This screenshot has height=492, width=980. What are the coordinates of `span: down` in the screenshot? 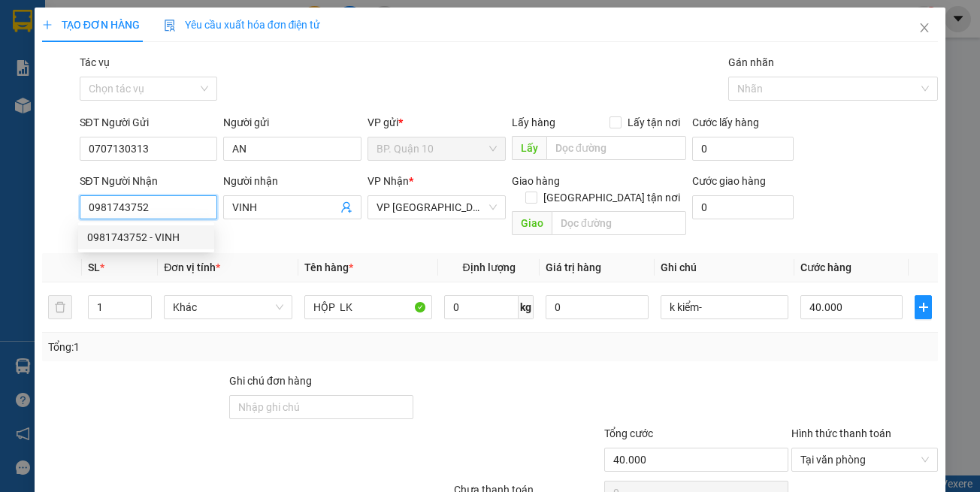 It's located at (144, 313).